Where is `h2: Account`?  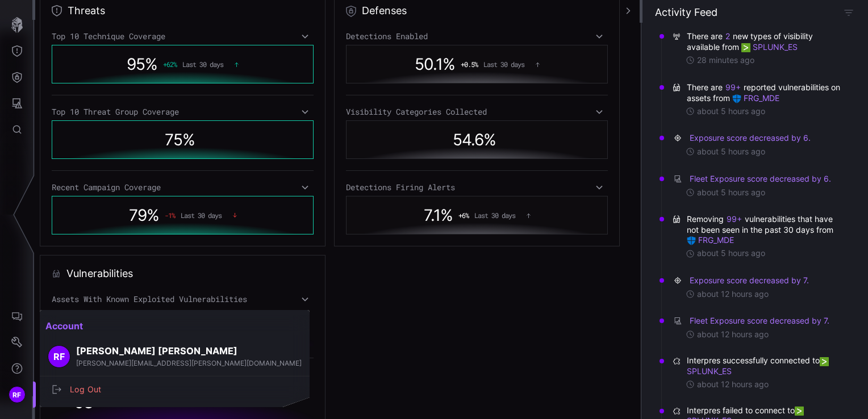
h2: Account is located at coordinates (174, 326).